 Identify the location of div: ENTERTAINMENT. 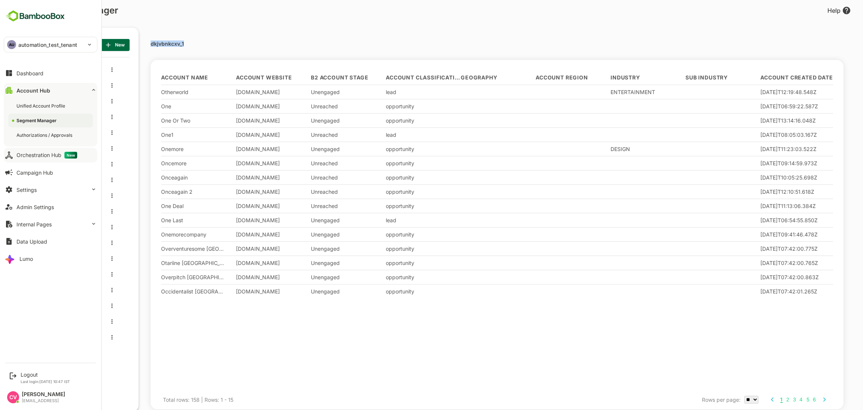
(616, 92).